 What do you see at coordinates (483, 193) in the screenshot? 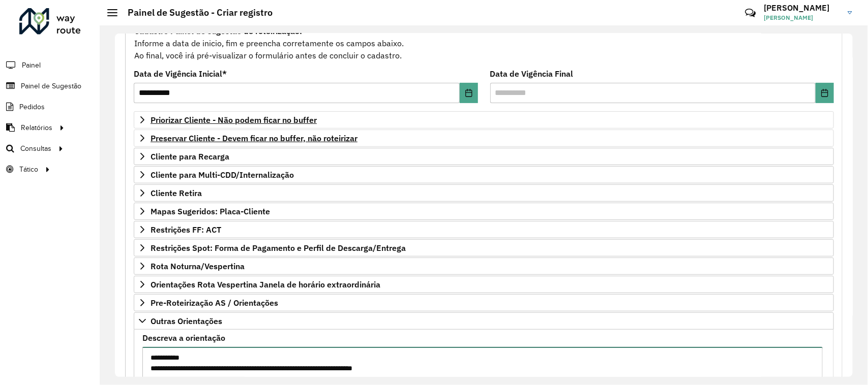
I see `a: Cliente Retira` at bounding box center [483, 193].